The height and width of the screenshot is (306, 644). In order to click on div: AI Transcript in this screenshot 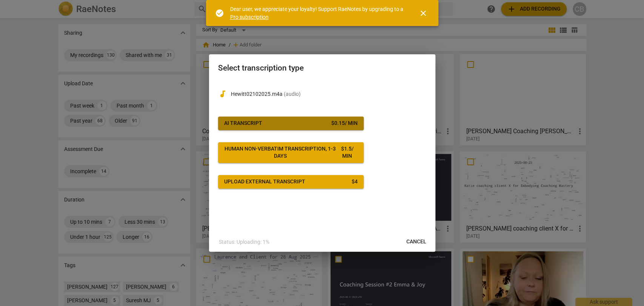, I will do `click(243, 123)`.